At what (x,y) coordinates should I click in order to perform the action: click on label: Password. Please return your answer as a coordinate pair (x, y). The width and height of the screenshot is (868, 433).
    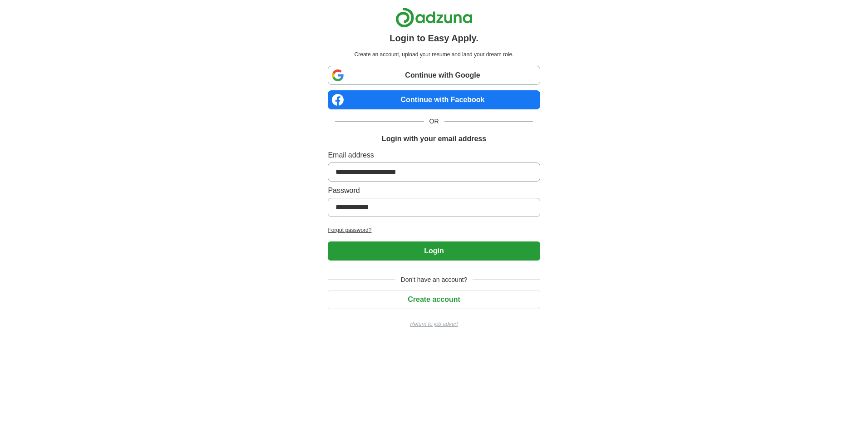
    Looking at the image, I should click on (434, 191).